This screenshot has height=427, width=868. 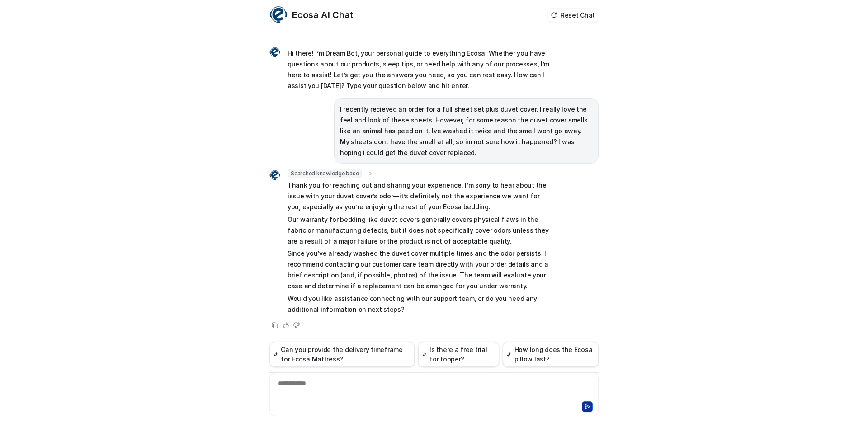 What do you see at coordinates (323, 15) in the screenshot?
I see `h2: Ecosa AI Chat` at bounding box center [323, 15].